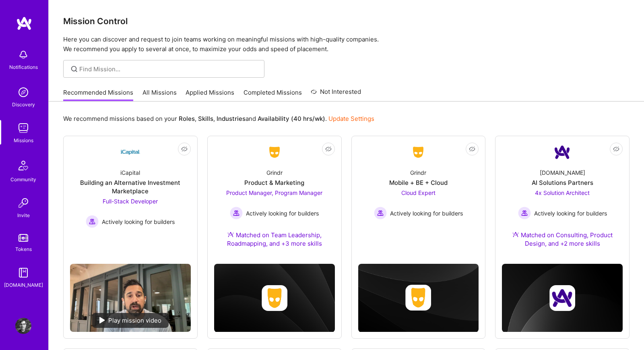 The height and width of the screenshot is (350, 644). I want to click on img: bell, so click(23, 54).